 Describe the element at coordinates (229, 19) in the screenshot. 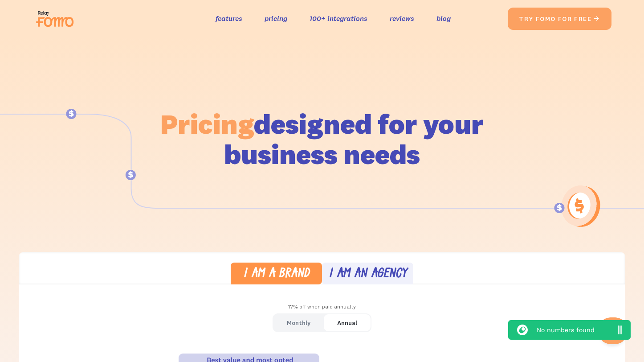

I see `a: features` at that location.